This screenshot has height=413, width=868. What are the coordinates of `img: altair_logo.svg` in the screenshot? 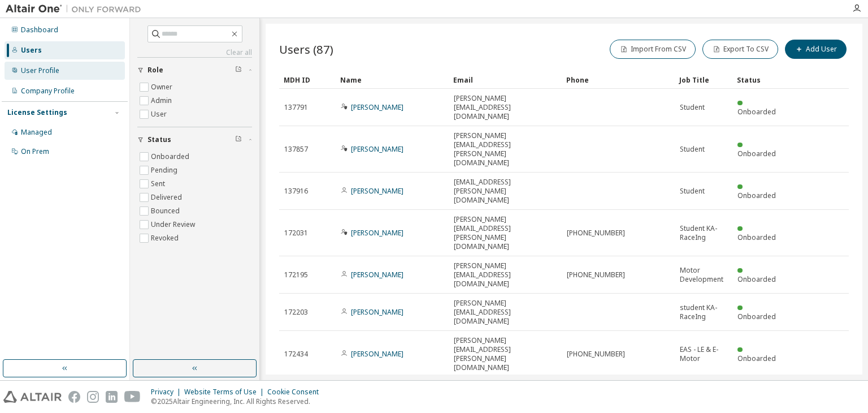 It's located at (32, 396).